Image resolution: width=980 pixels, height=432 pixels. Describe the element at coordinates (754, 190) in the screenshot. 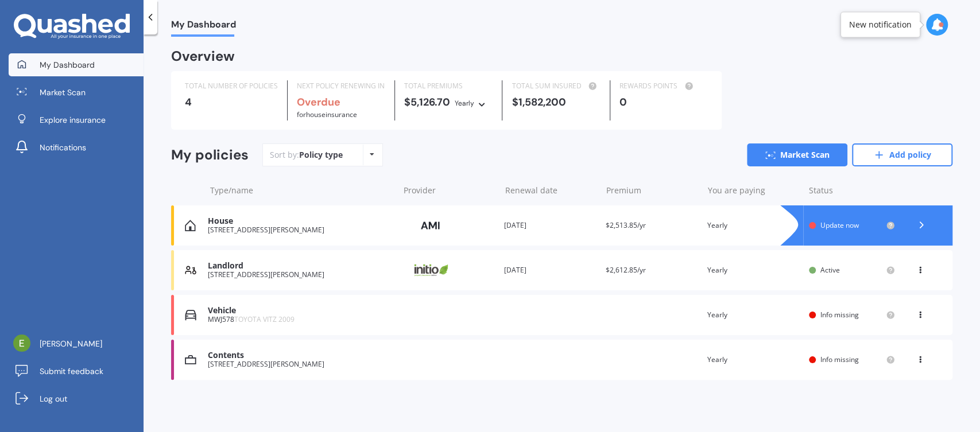

I see `div: You are paying` at that location.